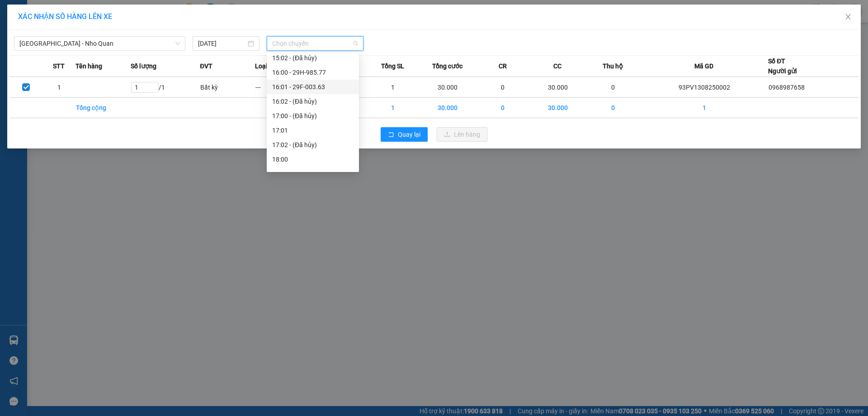 The width and height of the screenshot is (868, 416). What do you see at coordinates (99, 43) in the screenshot?
I see `span: Hà Nội - Nho Quan` at bounding box center [99, 43].